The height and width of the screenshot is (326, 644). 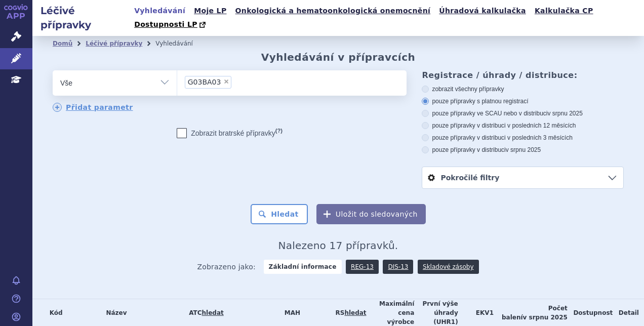 I want to click on span: G03BA03, so click(x=204, y=82).